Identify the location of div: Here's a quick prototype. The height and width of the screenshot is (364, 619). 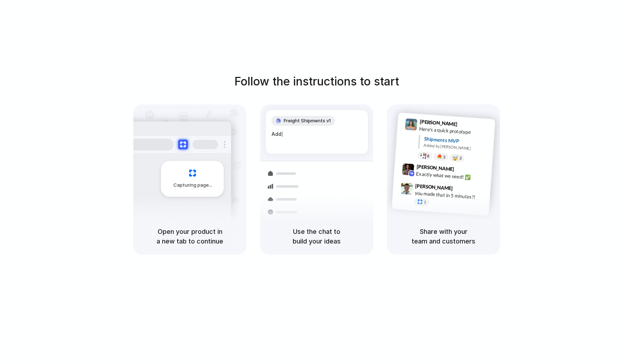
(454, 132).